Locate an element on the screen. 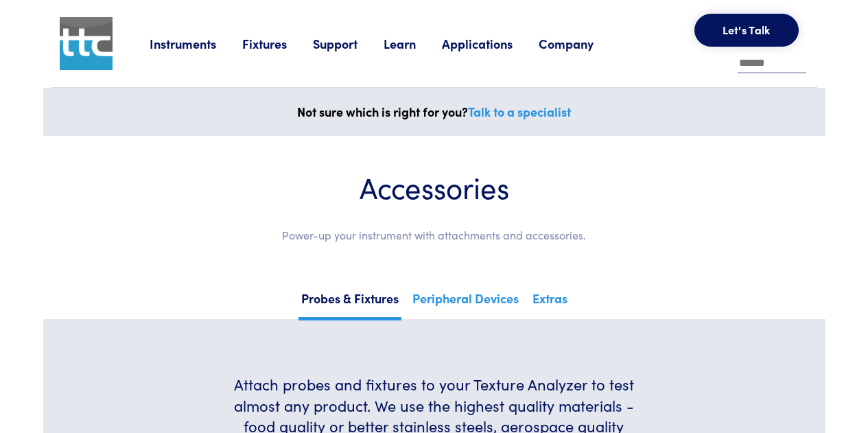 This screenshot has height=433, width=868. button: Let's Talk is located at coordinates (747, 30).